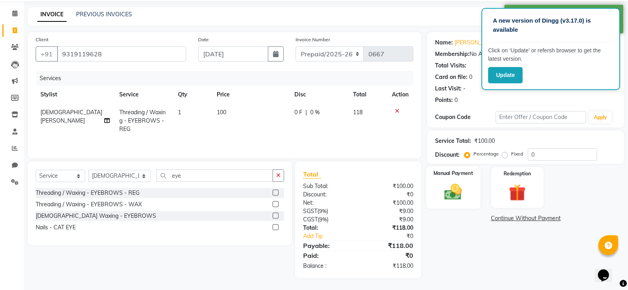 The image size is (628, 290). What do you see at coordinates (328, 266) in the screenshot?
I see `div: Balance :` at bounding box center [328, 266].